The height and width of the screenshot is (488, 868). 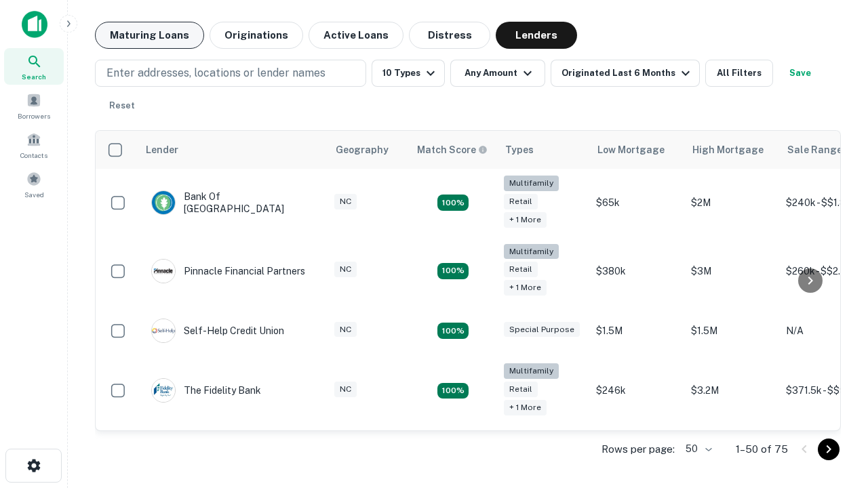 I want to click on button: All Filters, so click(x=739, y=73).